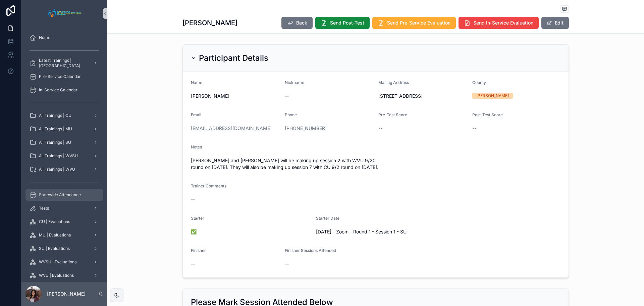 The height and width of the screenshot is (306, 644). I want to click on span: All Trainings | WVSU, so click(58, 156).